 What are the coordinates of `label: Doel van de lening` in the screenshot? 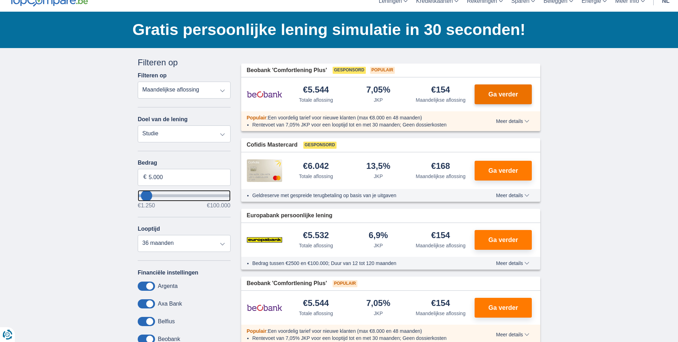 It's located at (162, 119).